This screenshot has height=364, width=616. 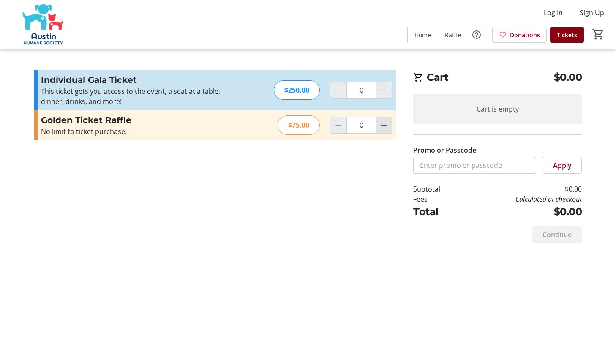 I want to click on span: Home, so click(x=423, y=35).